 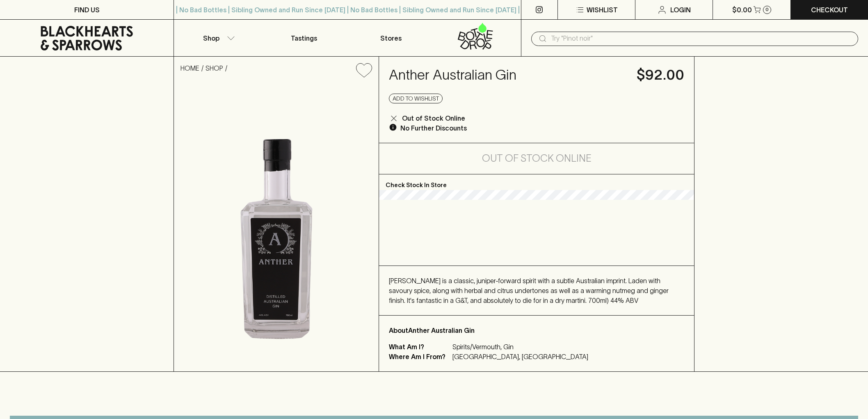 I want to click on p: 0, so click(x=767, y=9).